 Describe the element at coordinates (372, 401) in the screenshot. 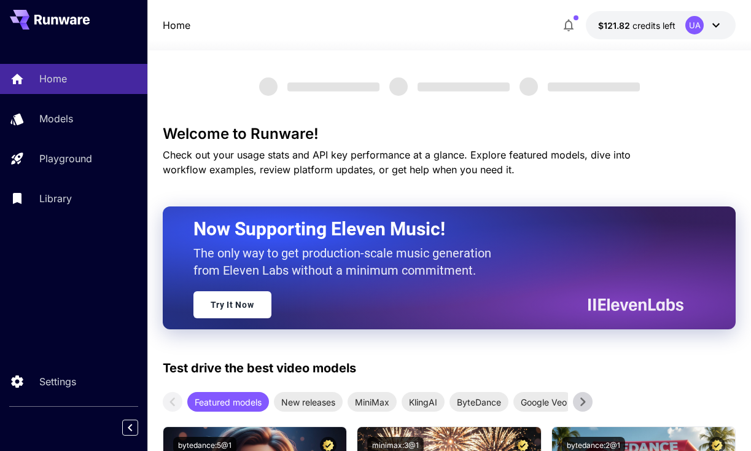

I see `div: MiniMax` at that location.